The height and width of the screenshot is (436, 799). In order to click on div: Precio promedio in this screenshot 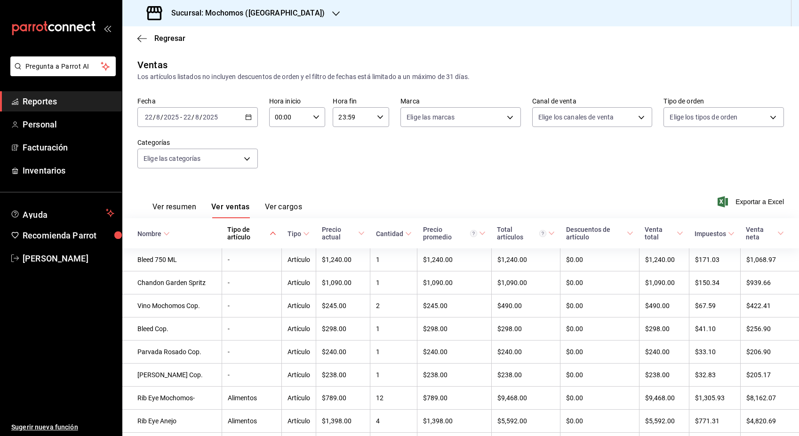, I will do `click(450, 233)`.